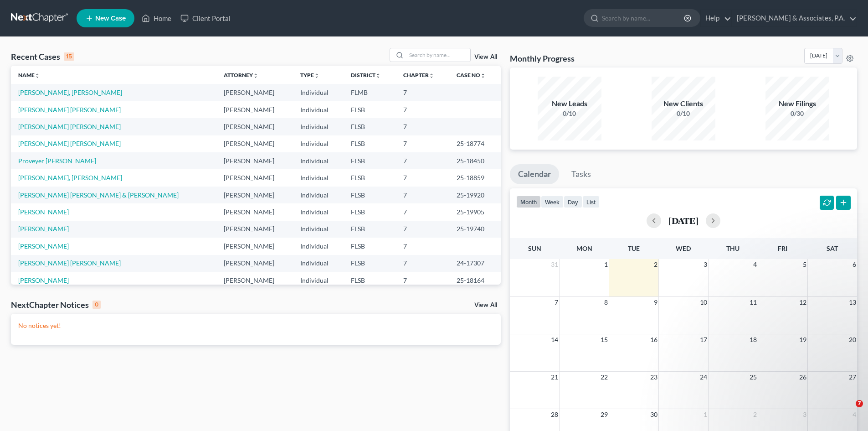 The width and height of the screenshot is (868, 431). I want to click on td: 25-19905, so click(475, 211).